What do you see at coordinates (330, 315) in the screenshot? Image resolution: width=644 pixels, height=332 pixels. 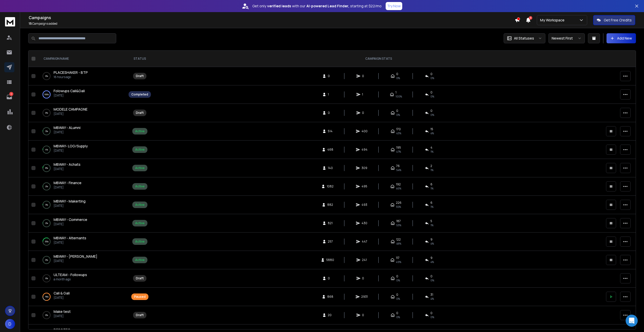 I see `span: 20` at bounding box center [330, 315].